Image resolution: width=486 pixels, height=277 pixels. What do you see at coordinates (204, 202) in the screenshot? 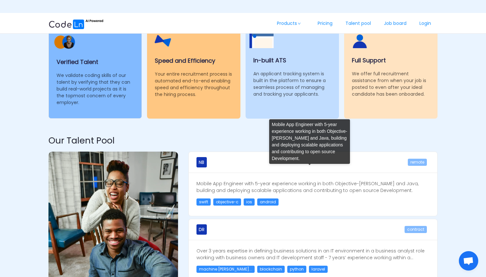
I see `span: swift` at bounding box center [204, 202].